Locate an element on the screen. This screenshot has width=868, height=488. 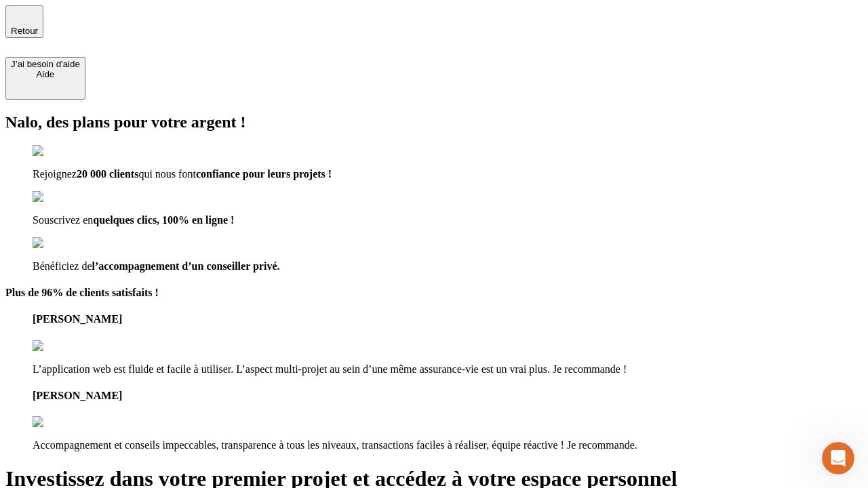
h2: Nalo, des plans pour votre argent ! is located at coordinates (434, 122).